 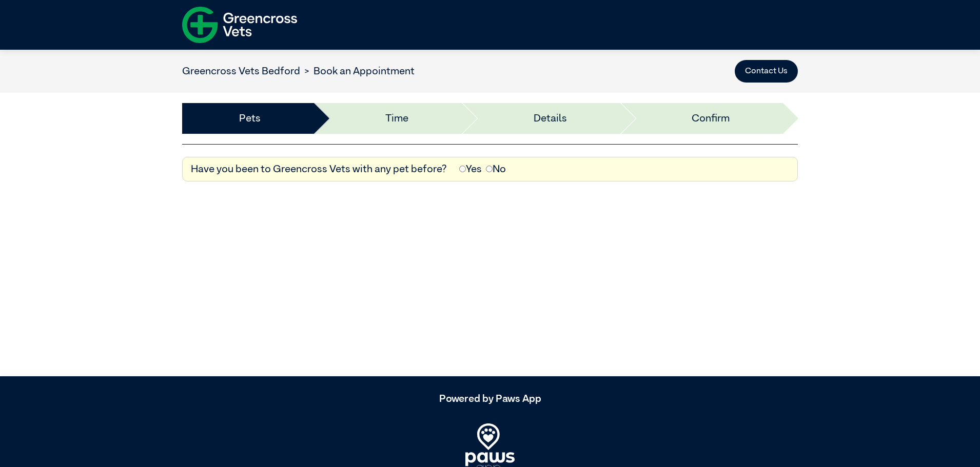 I want to click on label: No, so click(x=495, y=169).